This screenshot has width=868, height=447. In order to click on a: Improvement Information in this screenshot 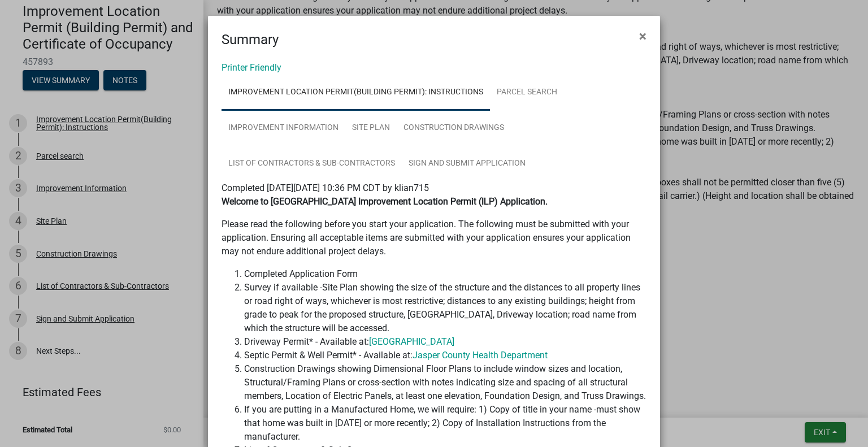, I will do `click(283, 129)`.